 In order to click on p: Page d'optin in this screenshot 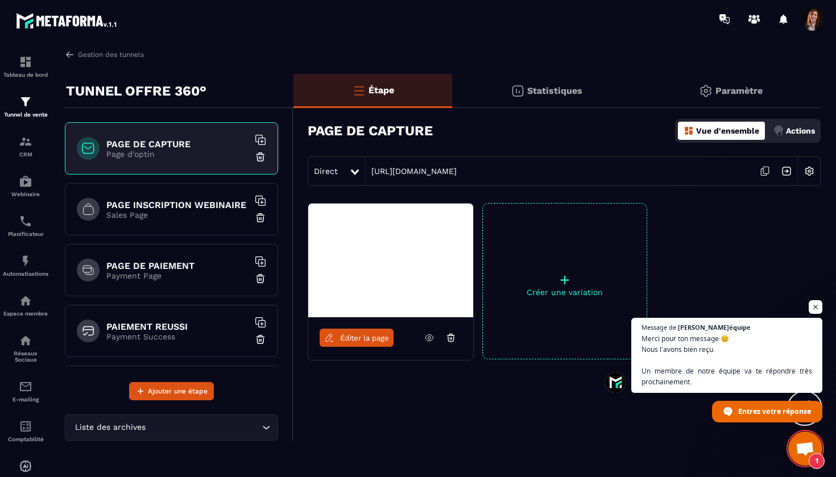, I will do `click(177, 154)`.